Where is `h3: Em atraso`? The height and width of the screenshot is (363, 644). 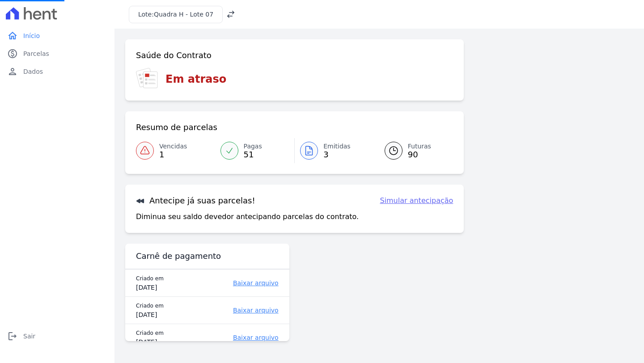
h3: Em atraso is located at coordinates (195, 79).